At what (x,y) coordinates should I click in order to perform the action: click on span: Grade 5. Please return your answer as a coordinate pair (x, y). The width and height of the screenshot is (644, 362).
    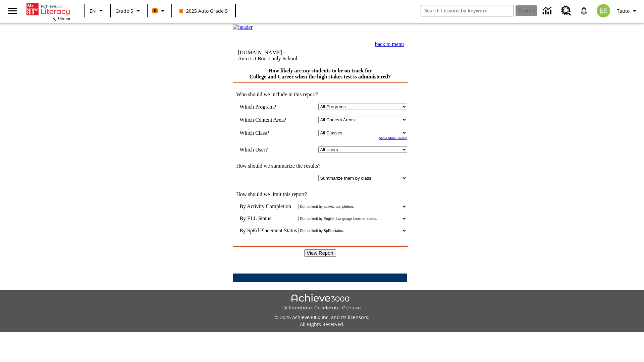
    Looking at the image, I should click on (125, 11).